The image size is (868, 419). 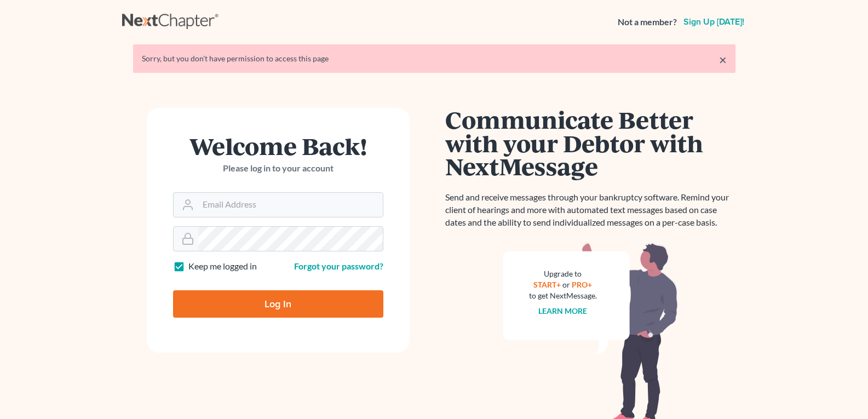 What do you see at coordinates (563, 296) in the screenshot?
I see `div: to get NextMessage.` at bounding box center [563, 296].